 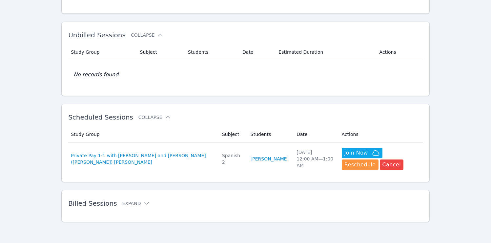 What do you see at coordinates (245, 75) in the screenshot?
I see `td: No records found` at bounding box center [245, 75].